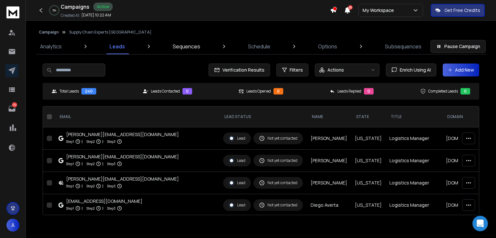 The image size is (496, 238). What do you see at coordinates (350, 91) in the screenshot?
I see `p: Leads Replied` at bounding box center [350, 91].